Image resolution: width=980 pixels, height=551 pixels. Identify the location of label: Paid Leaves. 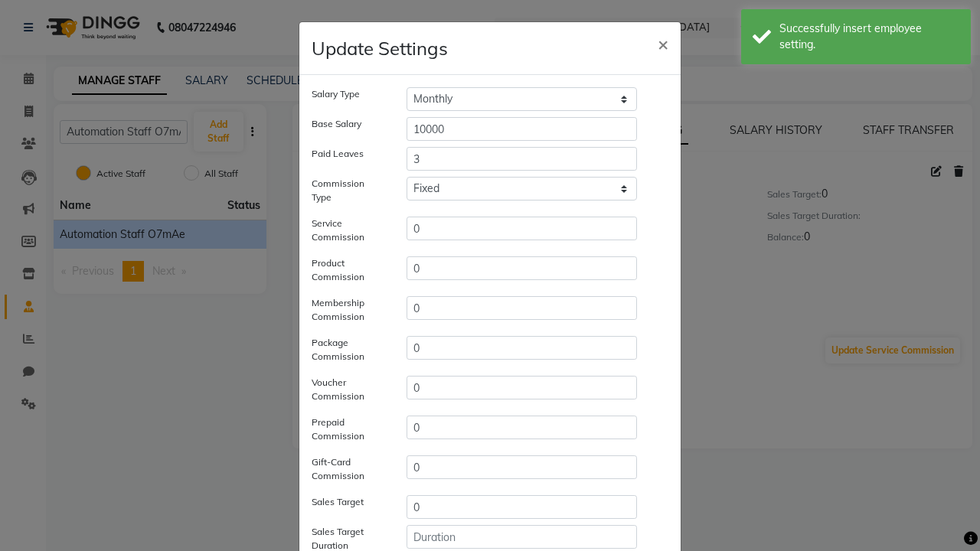
(348, 155).